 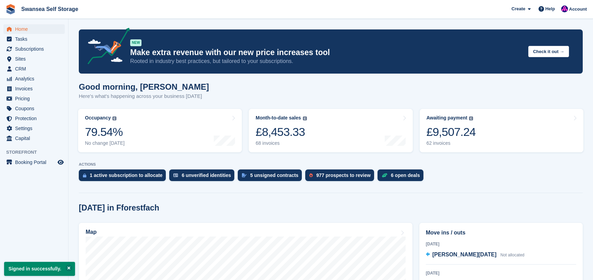 What do you see at coordinates (11, 9) in the screenshot?
I see `img: stora-icon-8386f47178a22dfd0bd8f6a31ec36ba5ce8667c1dd55bd0f319d3a0aa187defe.svg` at bounding box center [11, 9].